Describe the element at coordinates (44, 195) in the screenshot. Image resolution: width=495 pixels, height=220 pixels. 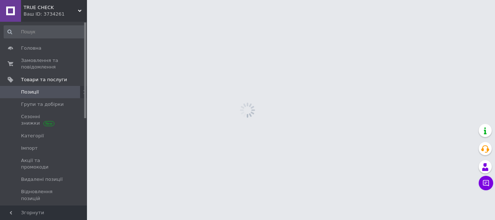
I see `span: Відновлення позицій` at that location.